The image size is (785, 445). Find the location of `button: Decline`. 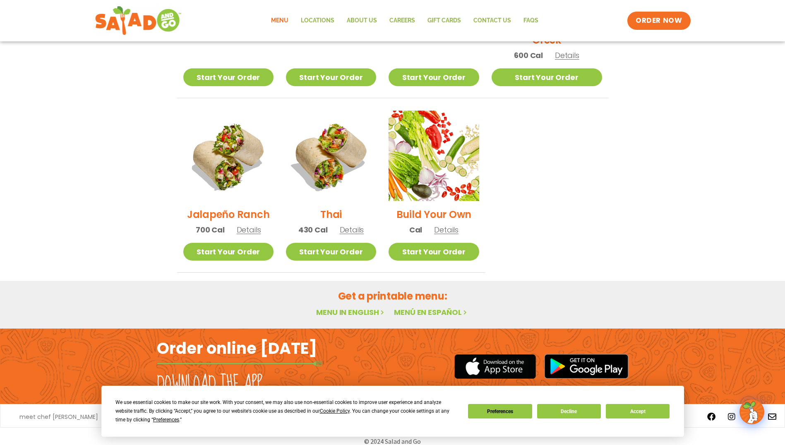

button: Decline is located at coordinates (569, 411).